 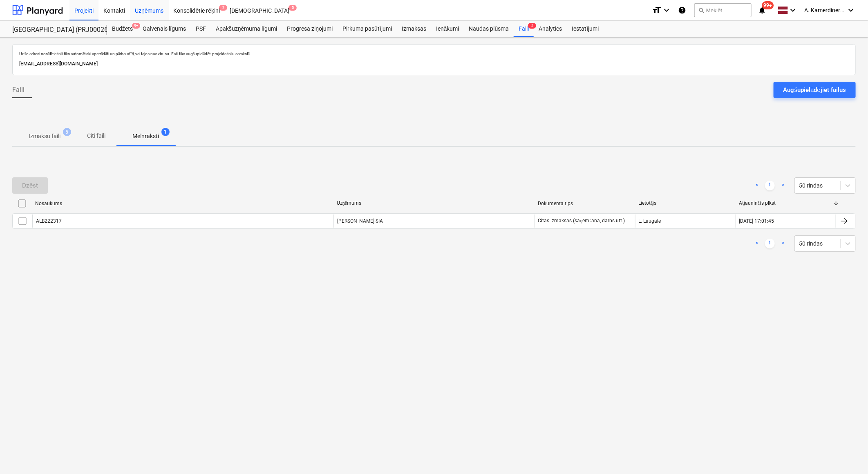 I want to click on span: search, so click(x=701, y=10).